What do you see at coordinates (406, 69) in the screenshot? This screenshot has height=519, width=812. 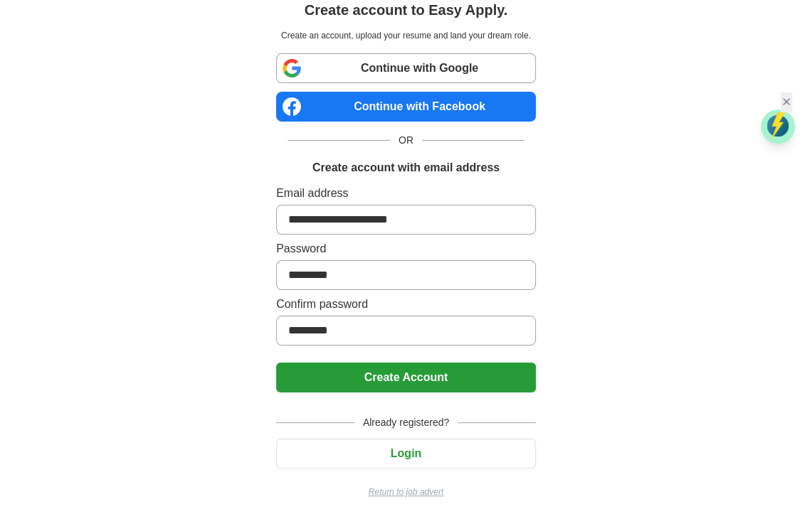 I see `a: Continue with Google` at bounding box center [406, 69].